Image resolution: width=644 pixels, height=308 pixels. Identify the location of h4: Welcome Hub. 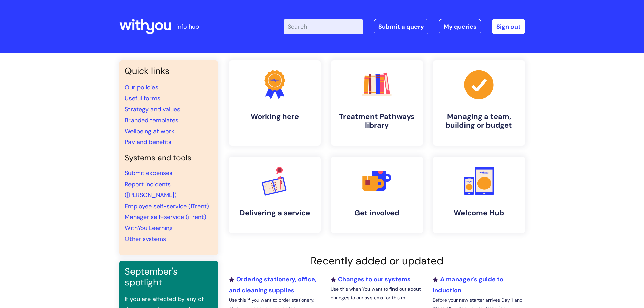
(479, 213).